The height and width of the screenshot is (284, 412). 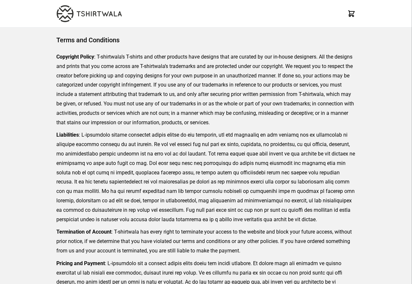 I want to click on strong: Liabilities, so click(x=67, y=135).